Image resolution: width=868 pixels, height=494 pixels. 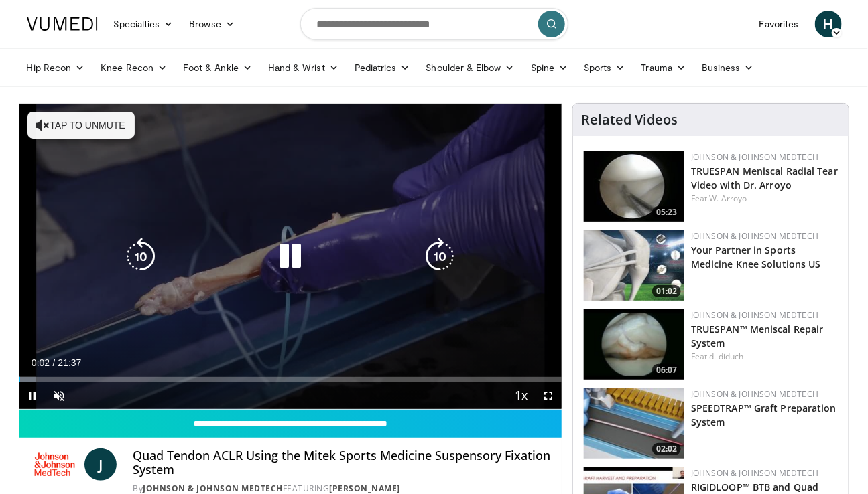 What do you see at coordinates (828, 24) in the screenshot?
I see `span: H` at bounding box center [828, 24].